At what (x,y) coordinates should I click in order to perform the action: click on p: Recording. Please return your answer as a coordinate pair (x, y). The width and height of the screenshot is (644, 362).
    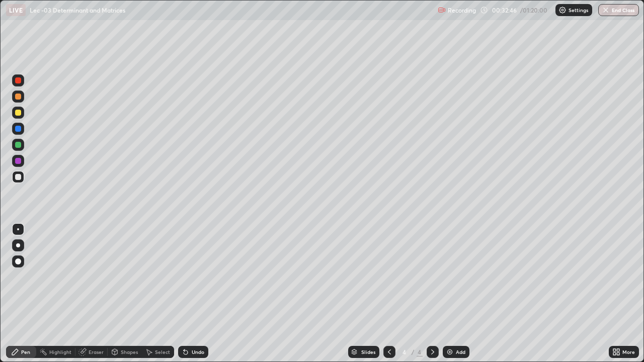
    Looking at the image, I should click on (461, 10).